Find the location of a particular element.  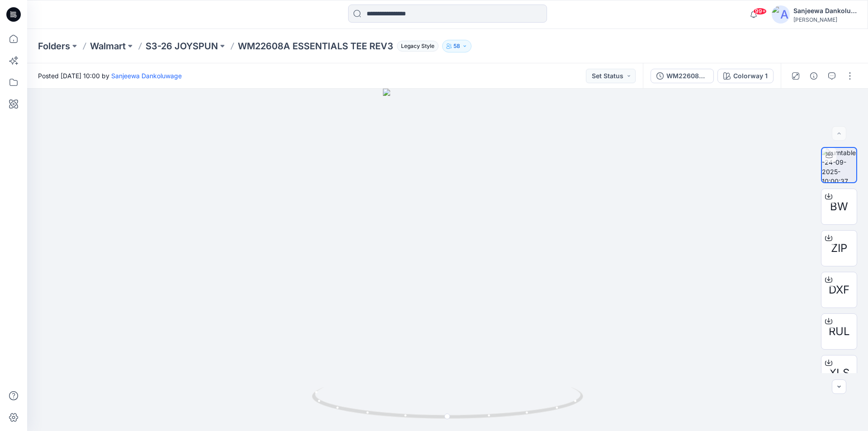

button: Legacy Style is located at coordinates (416, 46).